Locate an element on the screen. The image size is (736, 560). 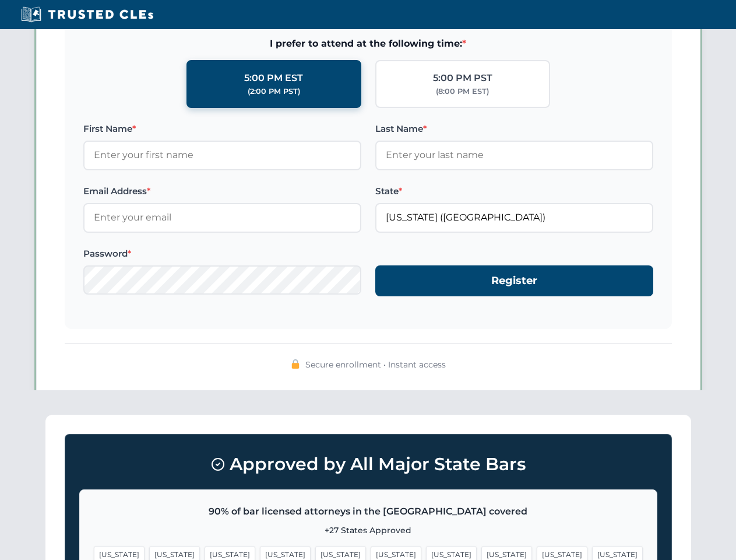
span: Secure enrollment • Instant access is located at coordinates (375, 365).